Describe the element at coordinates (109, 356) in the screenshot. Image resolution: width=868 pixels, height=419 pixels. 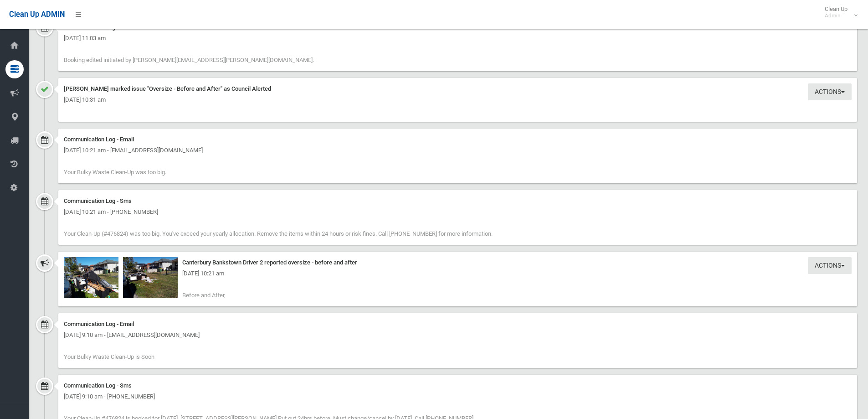
I see `span: Your Bulky Waste Clean-Up is Soon` at that location.